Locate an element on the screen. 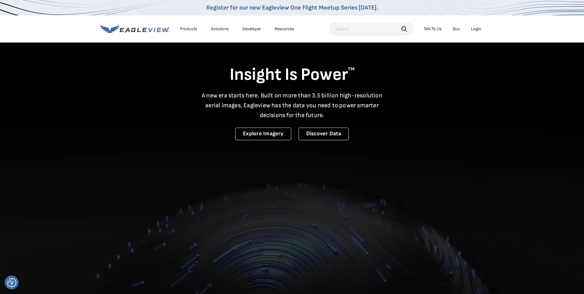 The image size is (584, 294). h1: Insight Is Power is located at coordinates (292, 75).